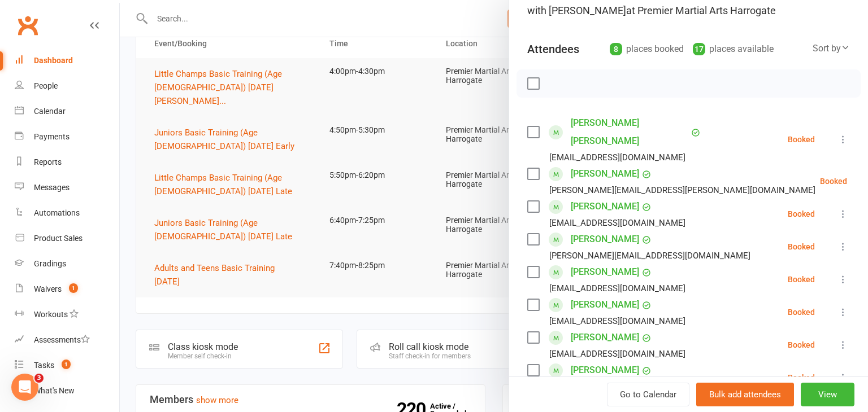  What do you see at coordinates (58, 238) in the screenshot?
I see `div: Product Sales` at bounding box center [58, 238].